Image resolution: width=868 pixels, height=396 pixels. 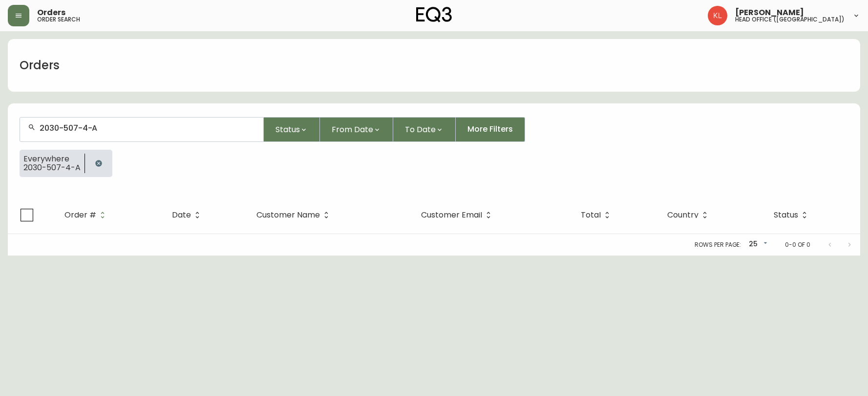 I want to click on img: 2c0c8aa7421344cf0398c7f872b772b5, so click(x=718, y=16).